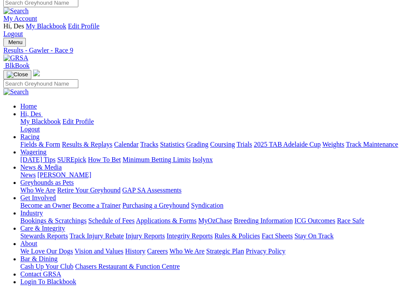 Image resolution: width=420 pixels, height=292 pixels. What do you see at coordinates (47, 266) in the screenshot?
I see `a: Cash Up Your Club` at bounding box center [47, 266].